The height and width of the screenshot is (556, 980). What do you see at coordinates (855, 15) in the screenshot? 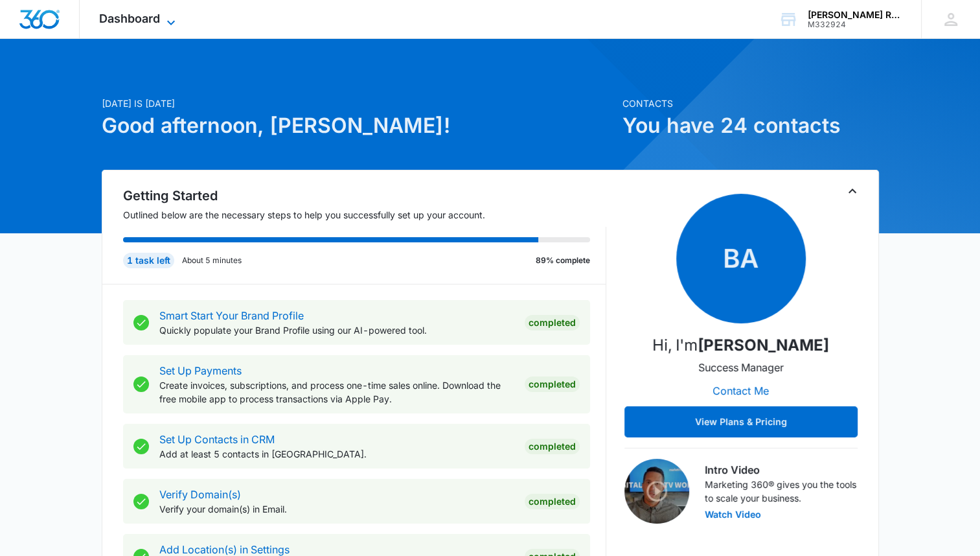
I see `div: account name` at bounding box center [855, 15].